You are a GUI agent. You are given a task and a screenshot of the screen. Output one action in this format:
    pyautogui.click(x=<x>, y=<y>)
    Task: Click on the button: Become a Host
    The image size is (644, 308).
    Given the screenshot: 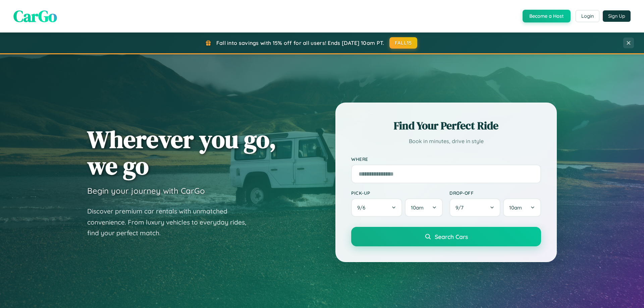 What is the action you would take?
    pyautogui.click(x=546, y=16)
    